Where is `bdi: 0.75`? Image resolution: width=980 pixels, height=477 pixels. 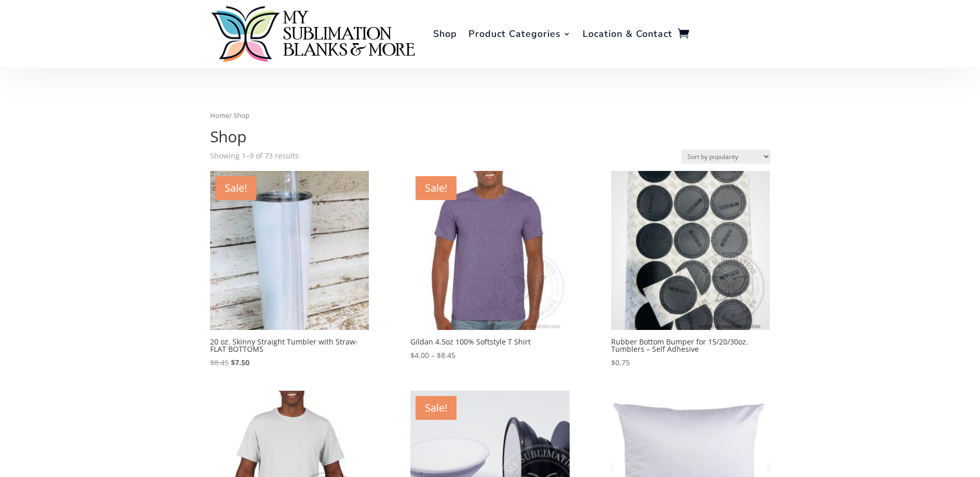 bdi: 0.75 is located at coordinates (621, 362).